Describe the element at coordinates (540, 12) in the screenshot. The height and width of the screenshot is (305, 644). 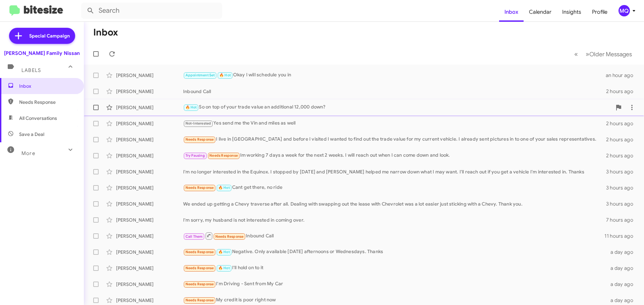
I see `span: Calendar` at that location.